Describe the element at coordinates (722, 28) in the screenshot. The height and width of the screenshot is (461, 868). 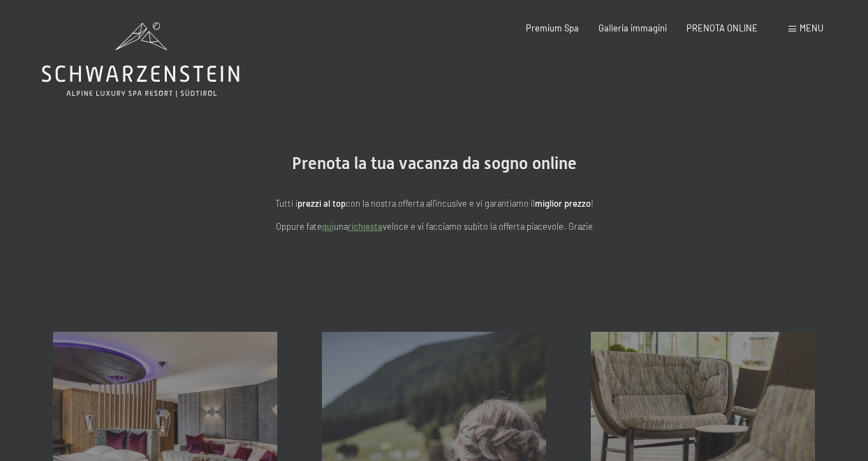
I see `a: PRENOTA ONLINE` at that location.